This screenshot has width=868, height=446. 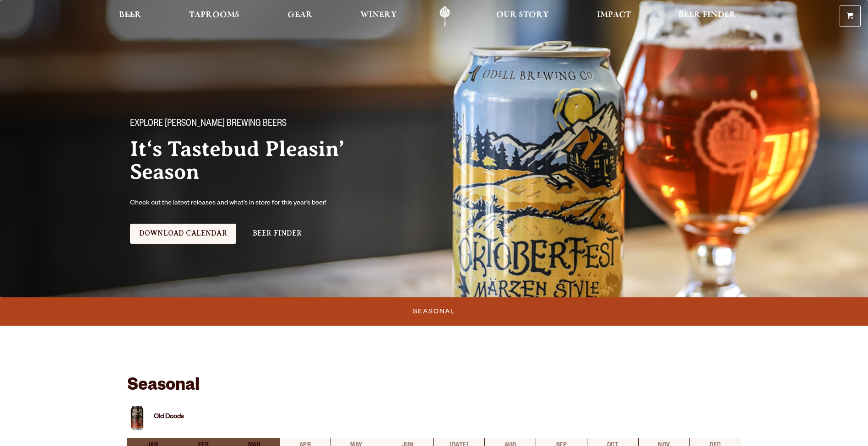 I want to click on h3: Seasonal, so click(x=434, y=382).